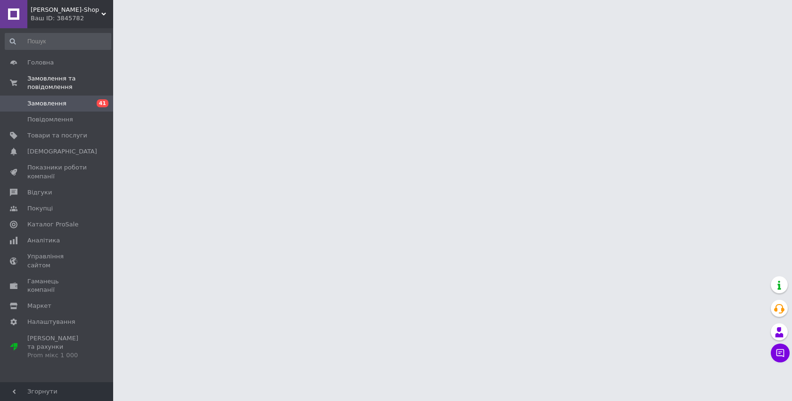 The width and height of the screenshot is (792, 401). I want to click on span: Покупці, so click(40, 209).